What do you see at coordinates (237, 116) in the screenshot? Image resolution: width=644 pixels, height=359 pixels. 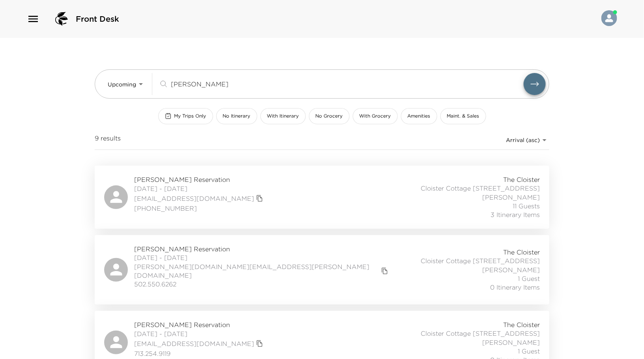 I see `button: No Itinerary` at bounding box center [237, 116].